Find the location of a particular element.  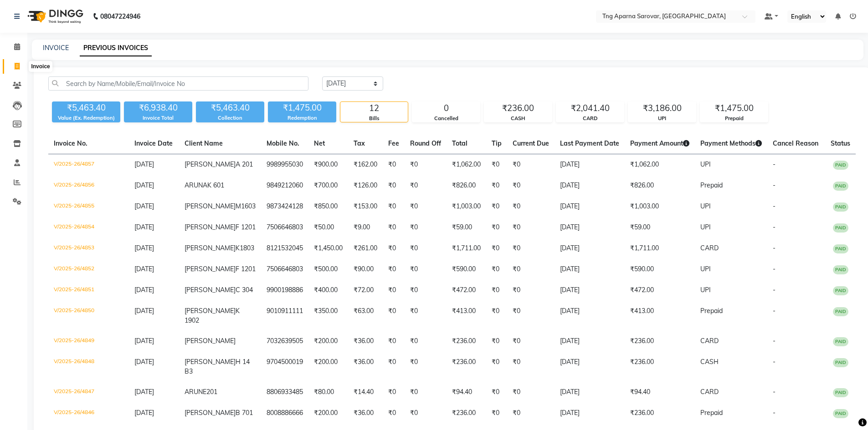

td: 7506646803 is located at coordinates (285, 269).